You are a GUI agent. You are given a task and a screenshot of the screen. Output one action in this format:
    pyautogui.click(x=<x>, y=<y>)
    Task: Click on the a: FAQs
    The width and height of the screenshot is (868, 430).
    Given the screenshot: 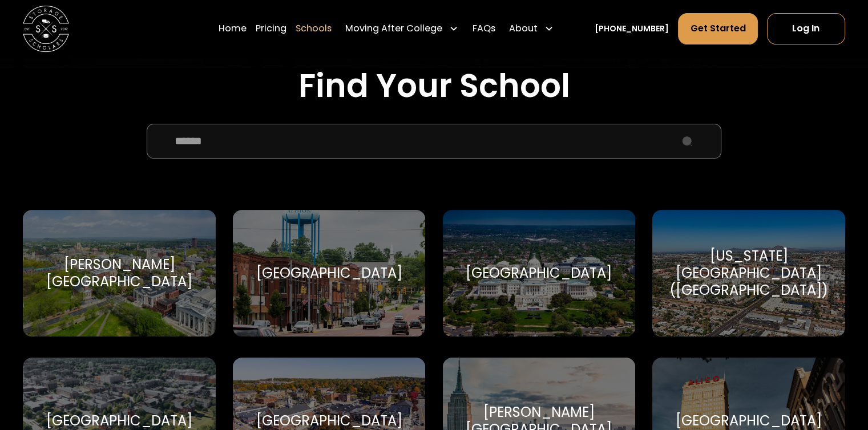 What is the action you would take?
    pyautogui.click(x=483, y=29)
    